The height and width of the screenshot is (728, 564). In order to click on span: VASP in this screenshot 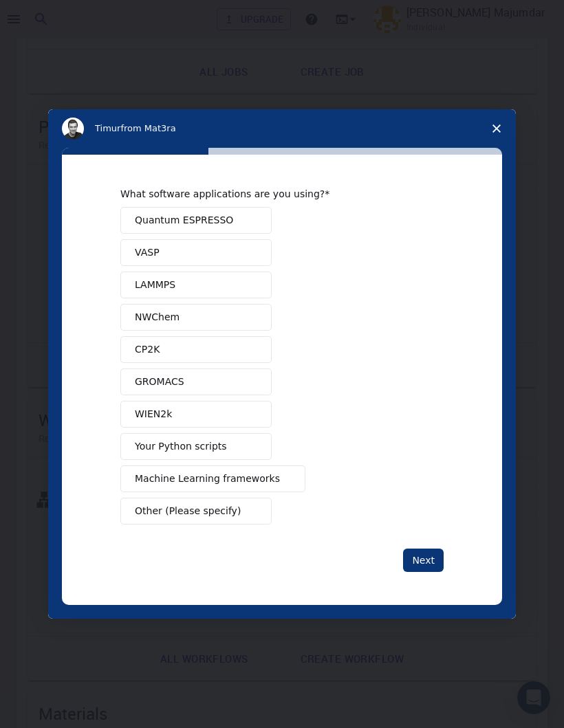, I will do `click(147, 252)`.